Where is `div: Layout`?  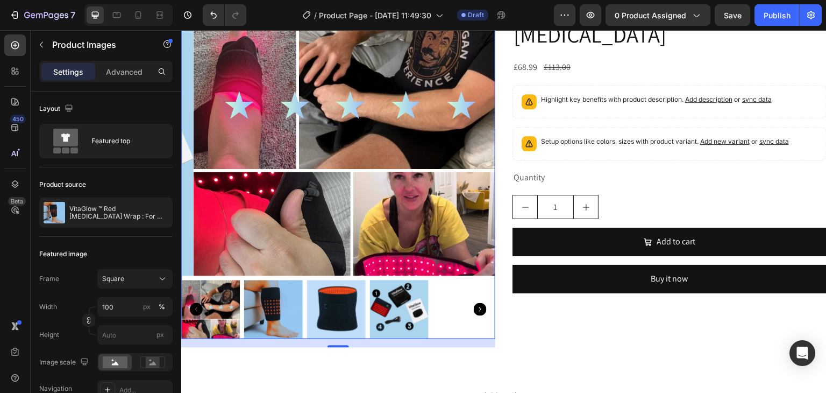
div: Layout is located at coordinates (57, 109).